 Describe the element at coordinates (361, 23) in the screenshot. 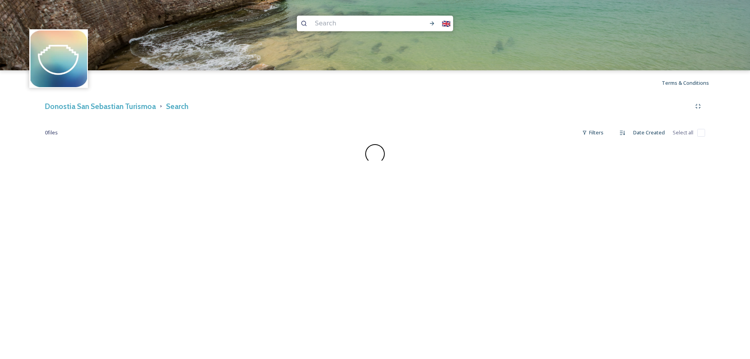

I see `input: Search` at that location.